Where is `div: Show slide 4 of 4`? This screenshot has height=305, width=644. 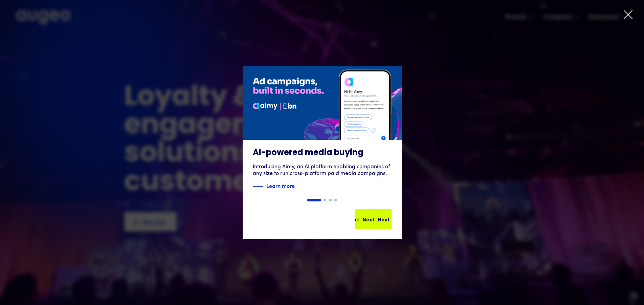
div: Show slide 4 of 4 is located at coordinates (336, 200).